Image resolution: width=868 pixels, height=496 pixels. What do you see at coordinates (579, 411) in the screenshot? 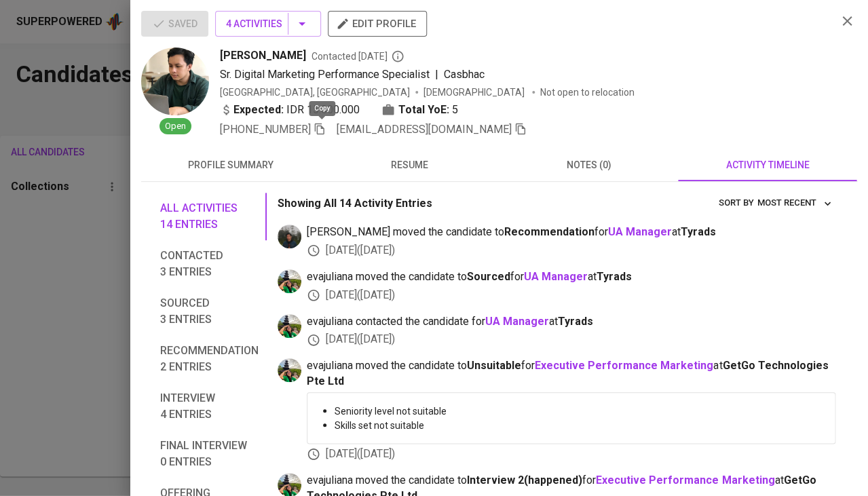
I see `p: Seniority level not suitable` at bounding box center [579, 411].